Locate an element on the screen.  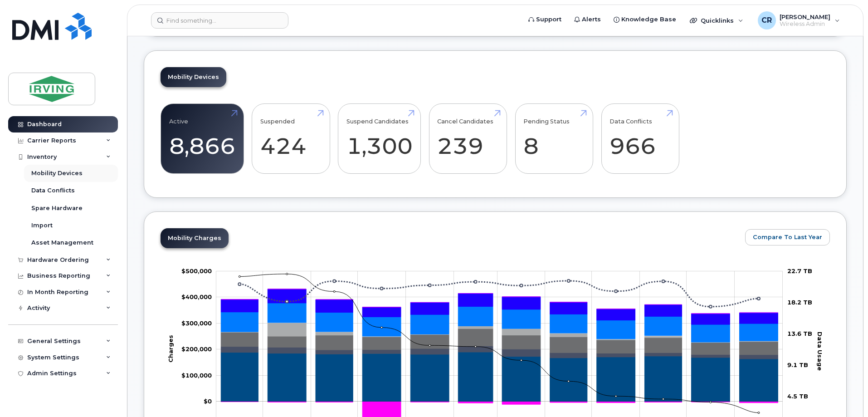
tspan: $200,000 is located at coordinates (196, 349).